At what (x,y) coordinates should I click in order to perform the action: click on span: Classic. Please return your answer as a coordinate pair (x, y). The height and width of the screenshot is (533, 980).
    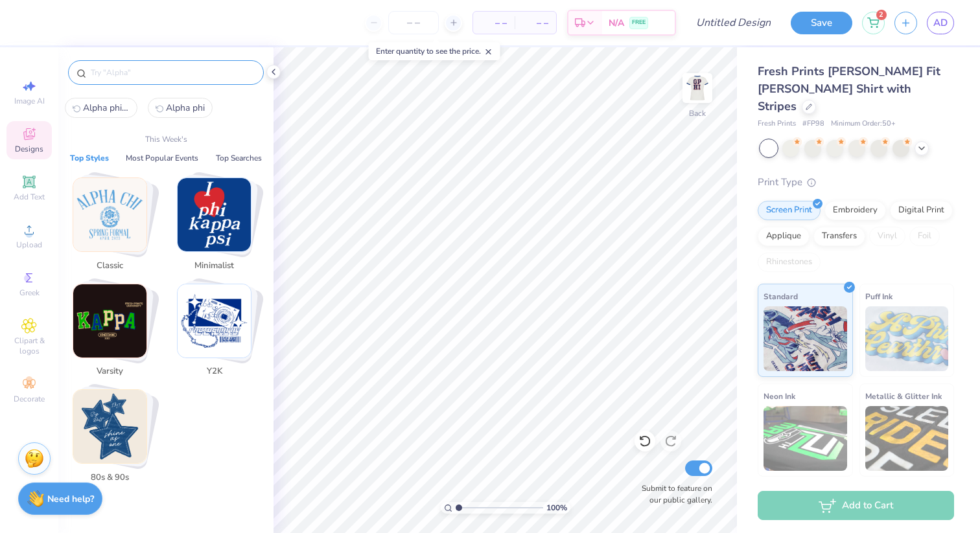
    Looking at the image, I should click on (109, 266).